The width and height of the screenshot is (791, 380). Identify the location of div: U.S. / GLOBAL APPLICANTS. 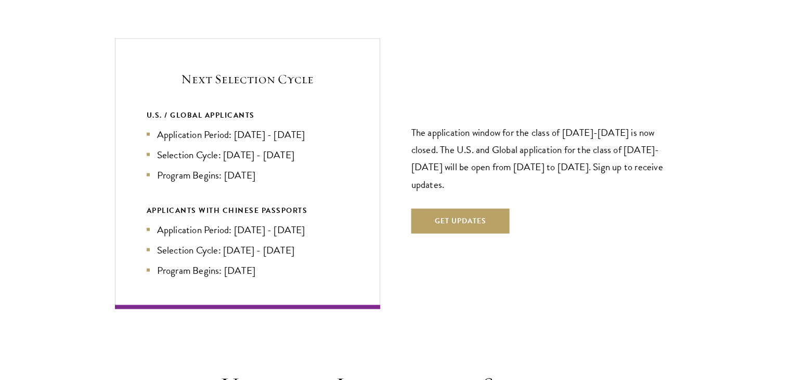
(247, 115).